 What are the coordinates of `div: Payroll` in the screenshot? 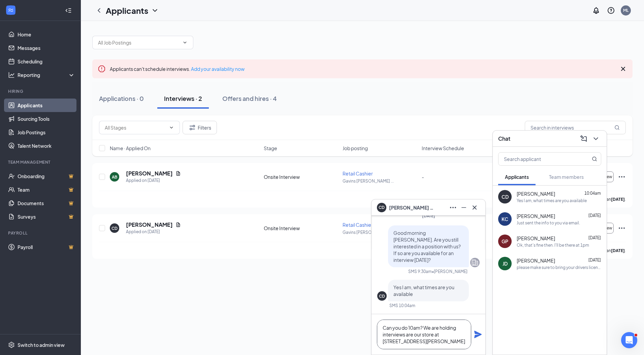 It's located at (41, 233).